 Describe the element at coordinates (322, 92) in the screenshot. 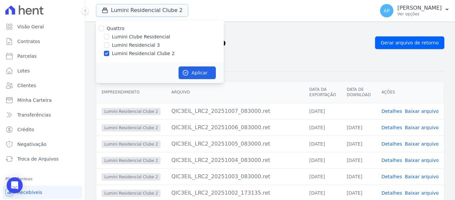

I see `th: Data da Exportação` at that location.